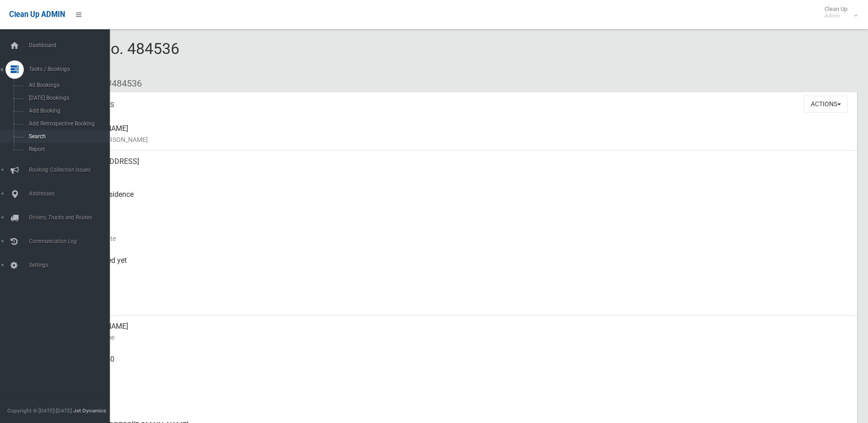 The image size is (868, 423). I want to click on span: Booking Collection Issues, so click(72, 170).